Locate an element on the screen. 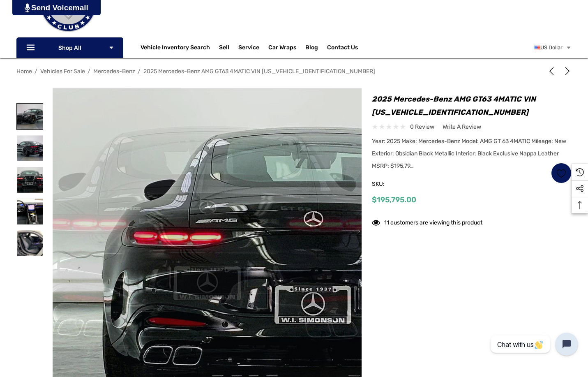 The height and width of the screenshot is (377, 588). a: Previous is located at coordinates (553, 71).